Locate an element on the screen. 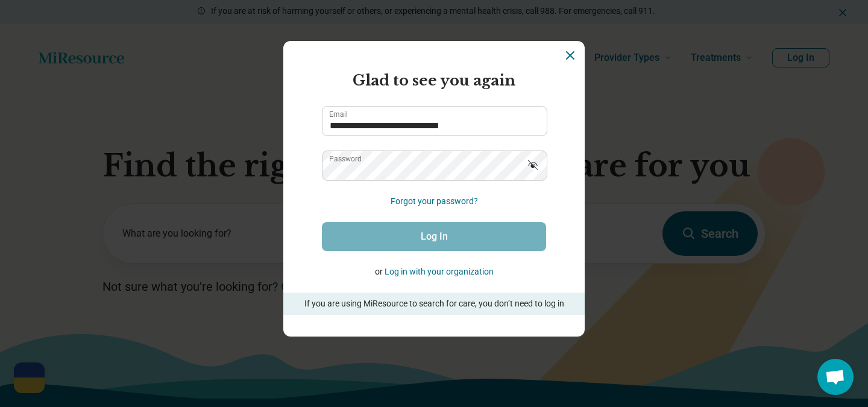  h2: Glad to see you again is located at coordinates (434, 81).